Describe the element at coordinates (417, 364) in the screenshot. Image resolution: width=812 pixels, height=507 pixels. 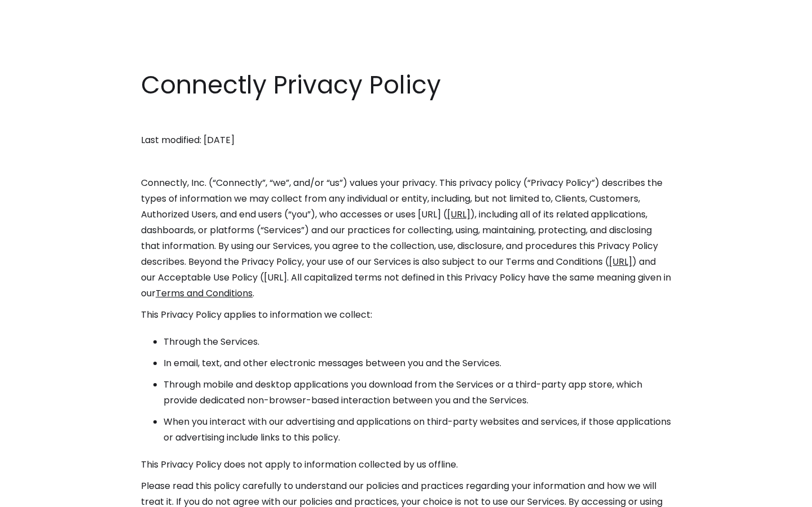
I see `li: In email, text, and other electronic messages between you and the Services.` at that location.